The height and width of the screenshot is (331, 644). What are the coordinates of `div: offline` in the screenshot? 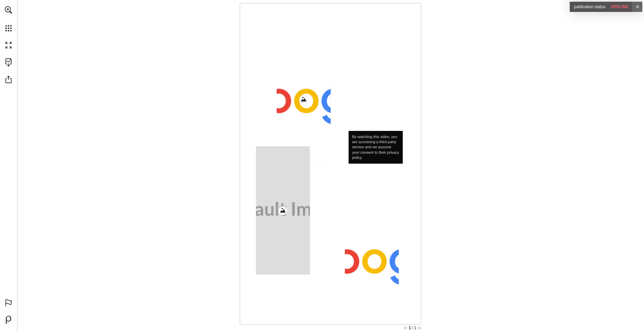 It's located at (601, 6).